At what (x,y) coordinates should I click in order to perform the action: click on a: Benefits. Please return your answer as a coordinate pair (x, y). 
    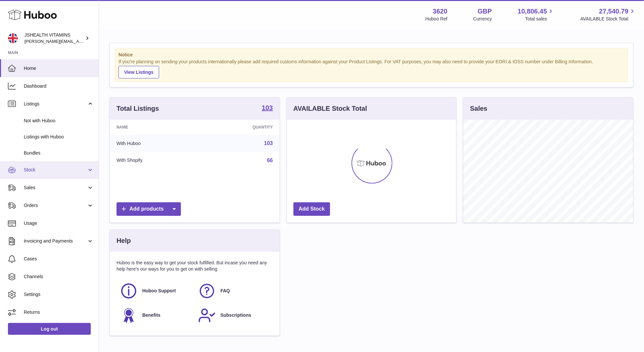
    Looking at the image, I should click on (155, 316).